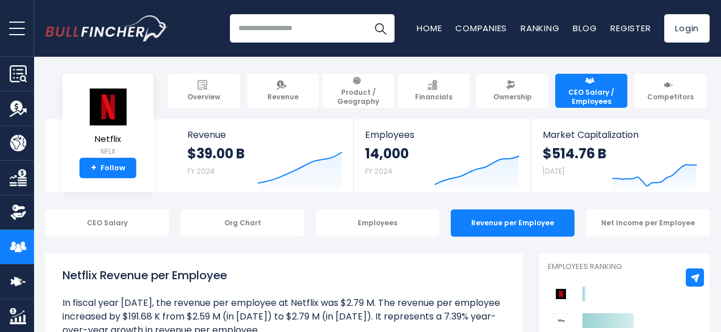 Image resolution: width=721 pixels, height=332 pixels. What do you see at coordinates (358, 91) in the screenshot?
I see `a: Product / Geography` at bounding box center [358, 91].